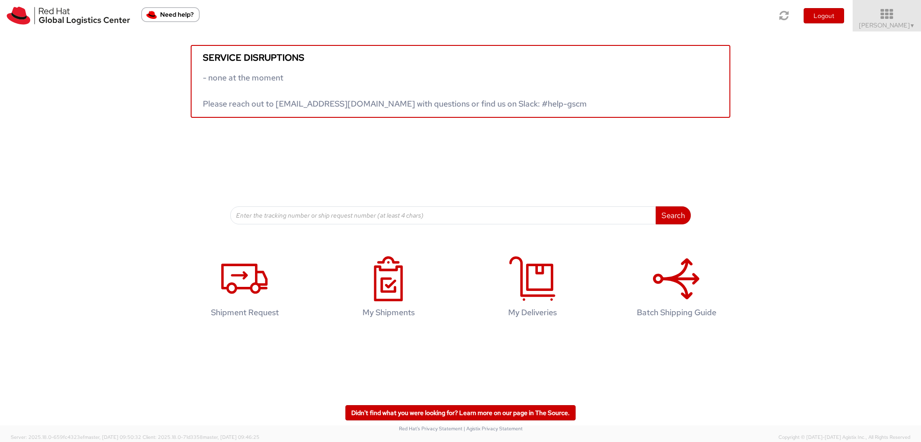 The image size is (921, 442). I want to click on h4: My Deliveries, so click(532, 313).